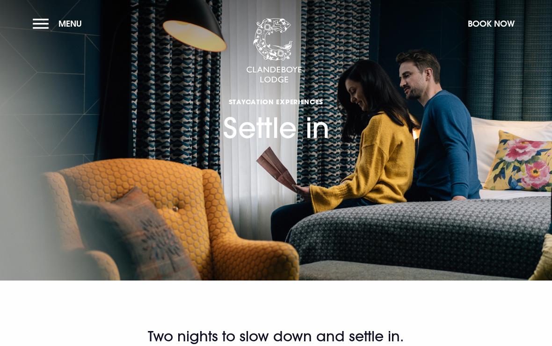 This screenshot has height=346, width=552. Describe the element at coordinates (275, 337) in the screenshot. I see `h2: Two nights to slow down and settle in.` at that location.